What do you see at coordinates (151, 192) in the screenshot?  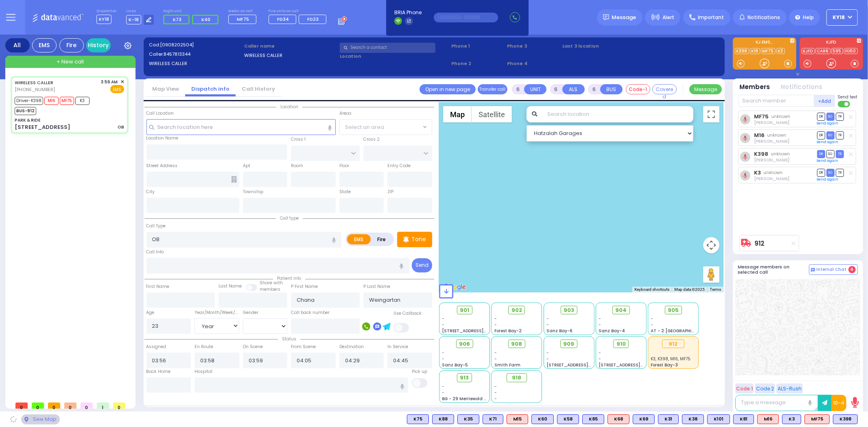 I see `label: City` at bounding box center [151, 192].